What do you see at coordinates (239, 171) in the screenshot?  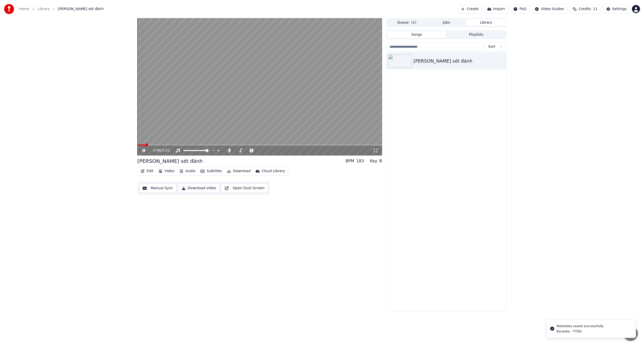 I see `button: Download` at bounding box center [239, 171].